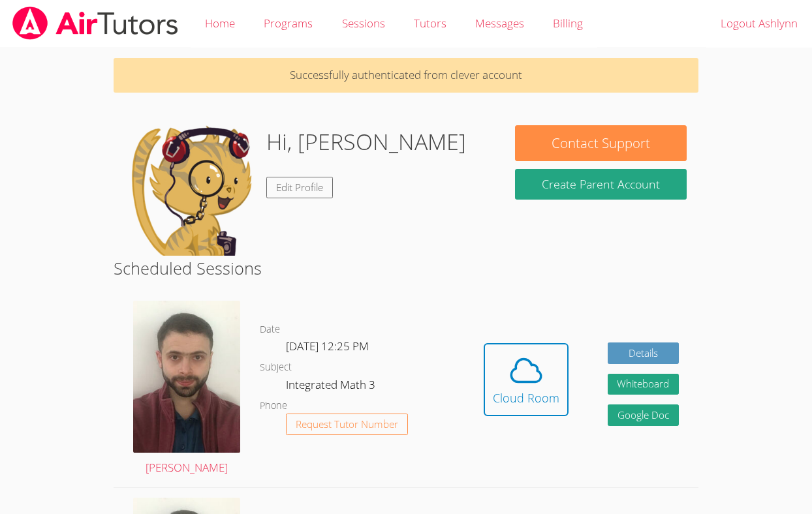  I want to click on dt: Phone, so click(274, 406).